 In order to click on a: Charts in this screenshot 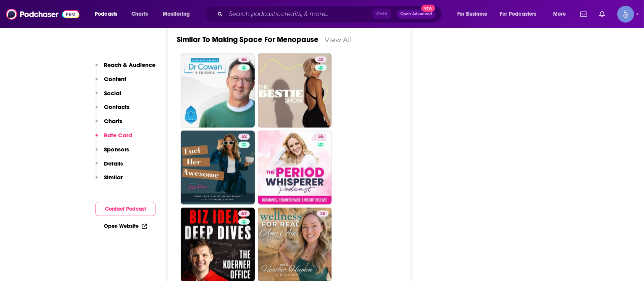, I will do `click(139, 14)`.